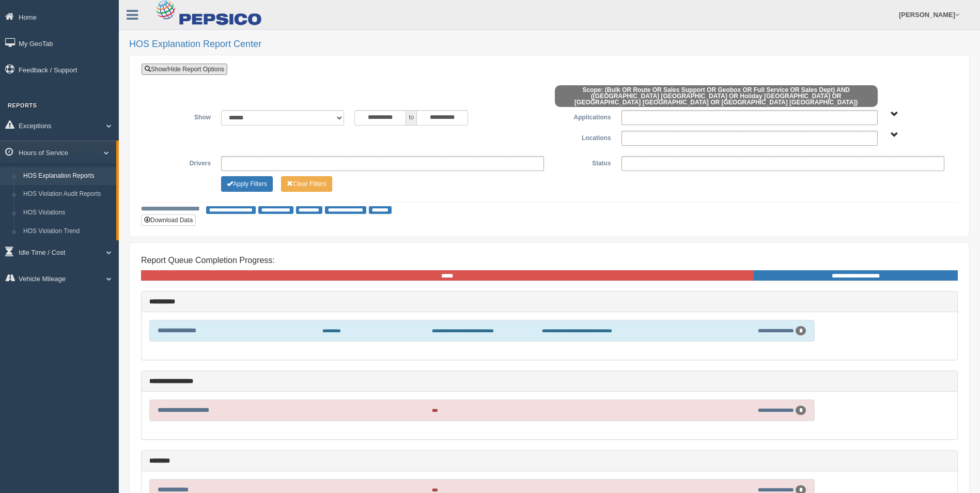 Image resolution: width=980 pixels, height=493 pixels. What do you see at coordinates (67, 194) in the screenshot?
I see `a: HOS Violation Audit Reports` at bounding box center [67, 194].